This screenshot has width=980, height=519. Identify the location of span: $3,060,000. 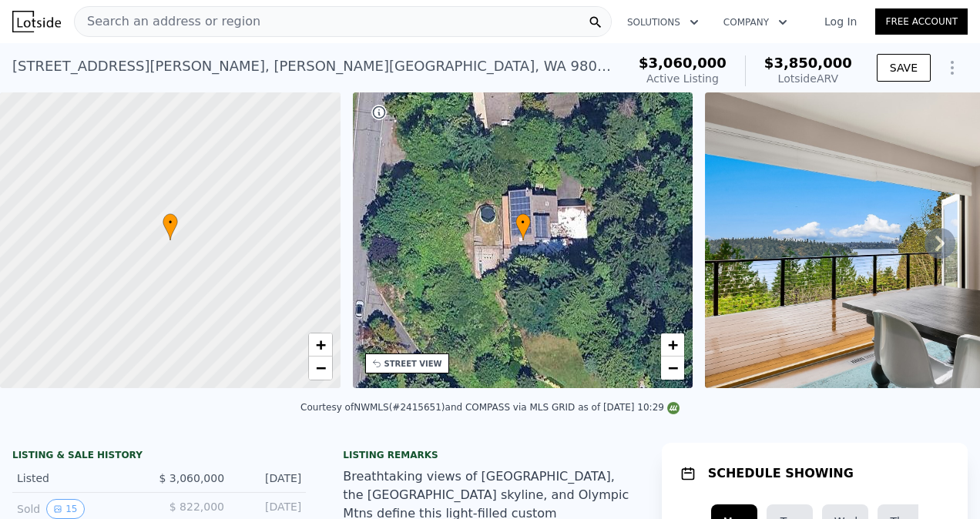
(682, 62).